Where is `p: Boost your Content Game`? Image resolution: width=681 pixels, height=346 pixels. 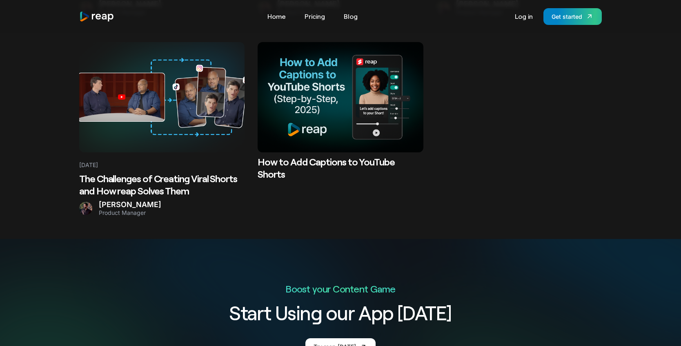
p: Boost your Content Game is located at coordinates (340, 288).